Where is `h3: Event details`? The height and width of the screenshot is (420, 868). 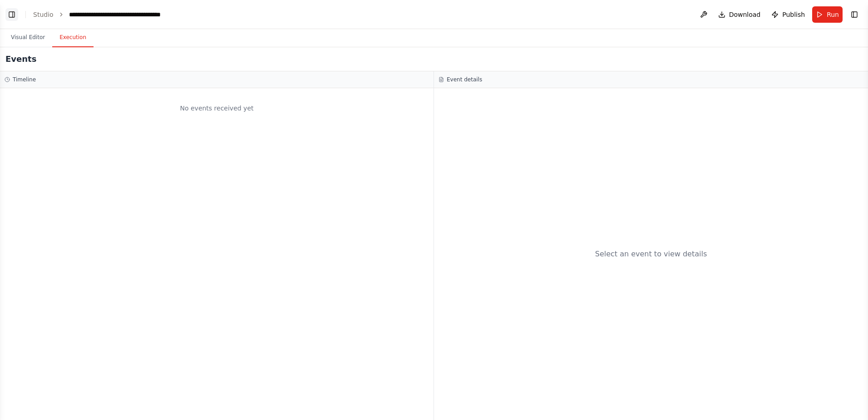 h3: Event details is located at coordinates (465, 80).